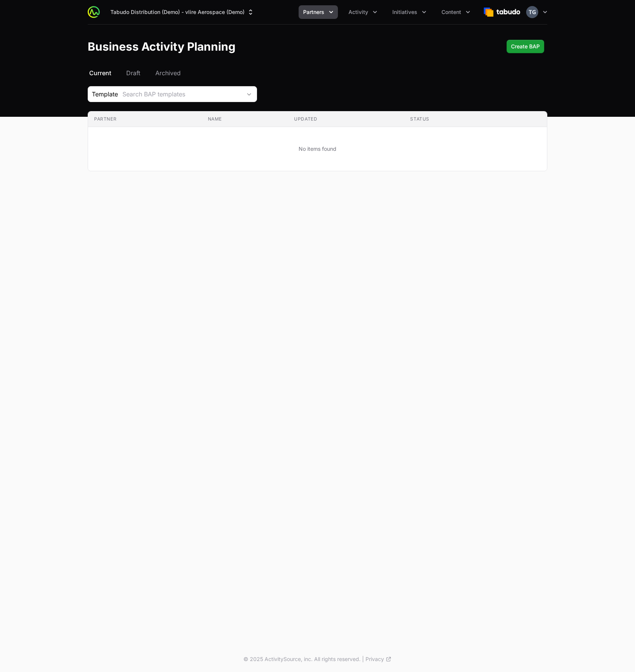  Describe the element at coordinates (145, 119) in the screenshot. I see `th: Partner` at that location.